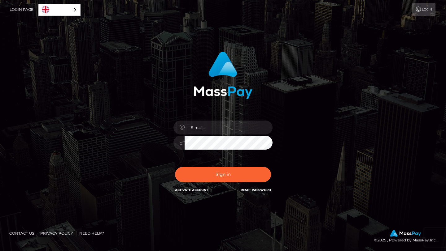  Describe the element at coordinates (424, 10) in the screenshot. I see `a: Login` at that location.